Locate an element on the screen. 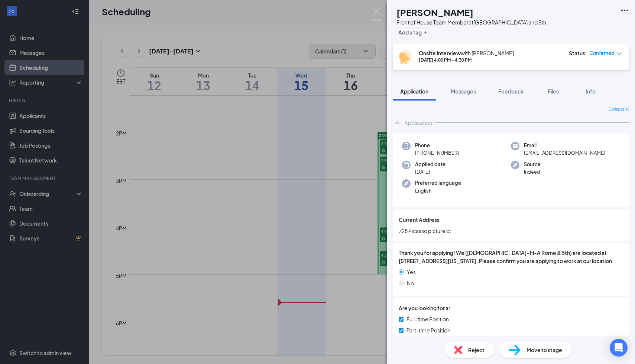  button: PlusAdd a tag is located at coordinates (413, 32).